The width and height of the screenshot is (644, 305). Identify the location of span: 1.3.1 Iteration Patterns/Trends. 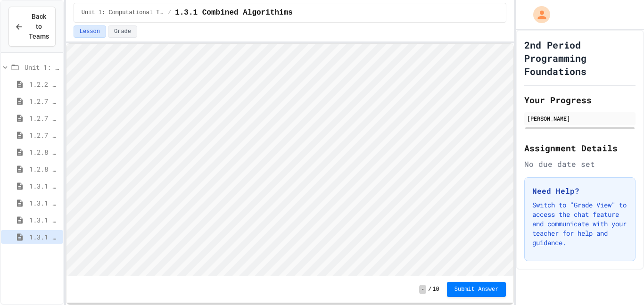
(44, 220).